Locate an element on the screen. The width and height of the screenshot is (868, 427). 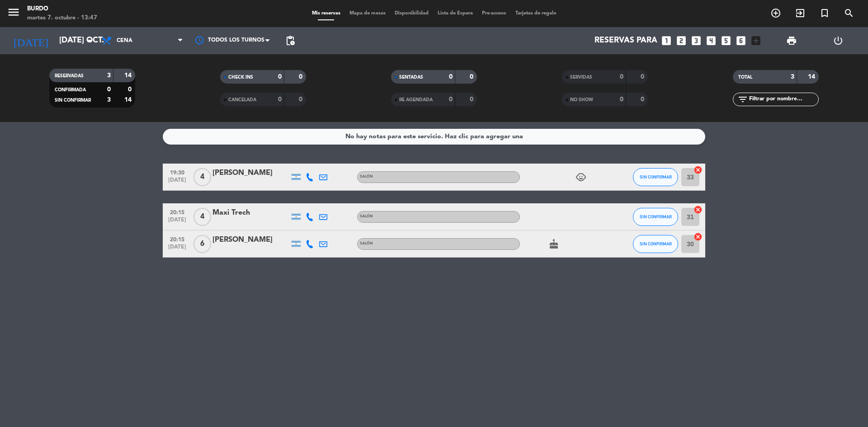
i: menu is located at coordinates (14, 12).